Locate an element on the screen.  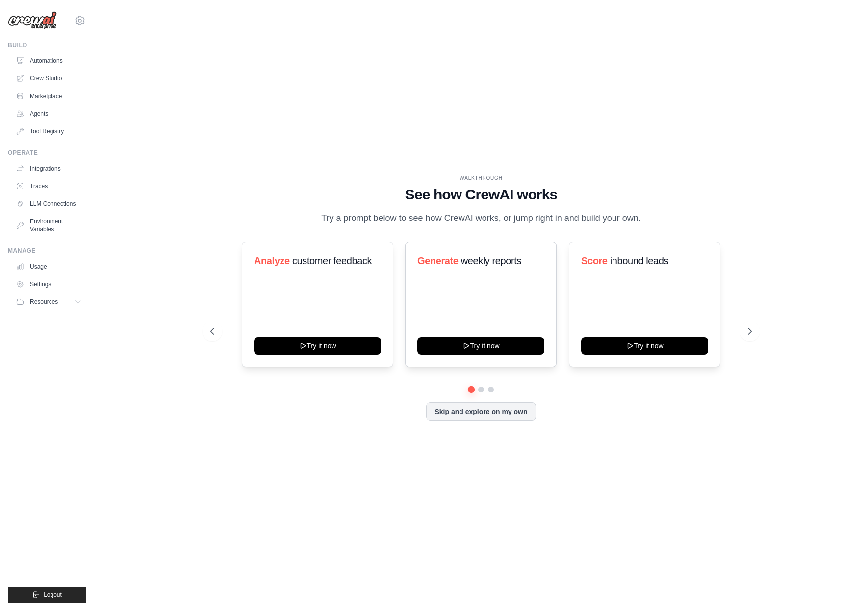
a: Usage is located at coordinates (48, 267).